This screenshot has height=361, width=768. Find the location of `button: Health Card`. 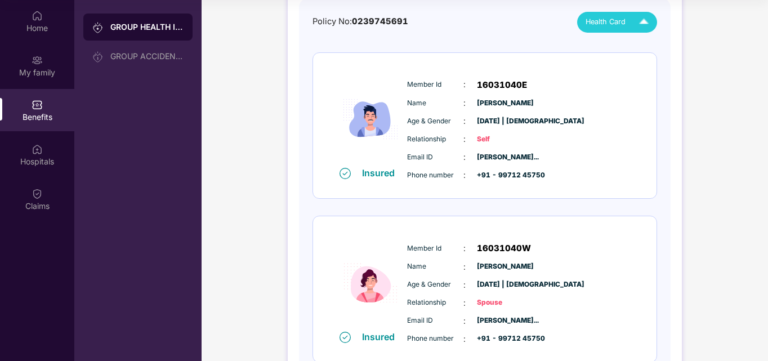

button: Health Card is located at coordinates (617, 22).